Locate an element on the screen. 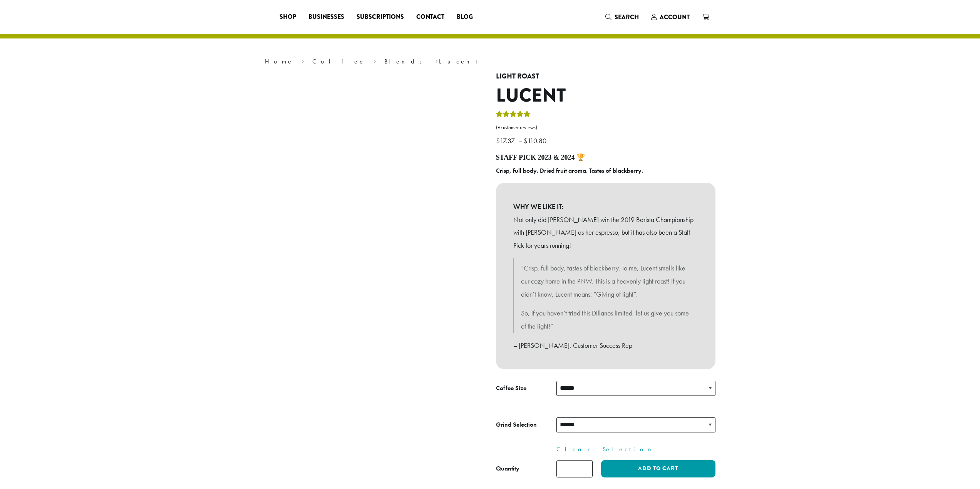  a: Blends is located at coordinates (406, 61).